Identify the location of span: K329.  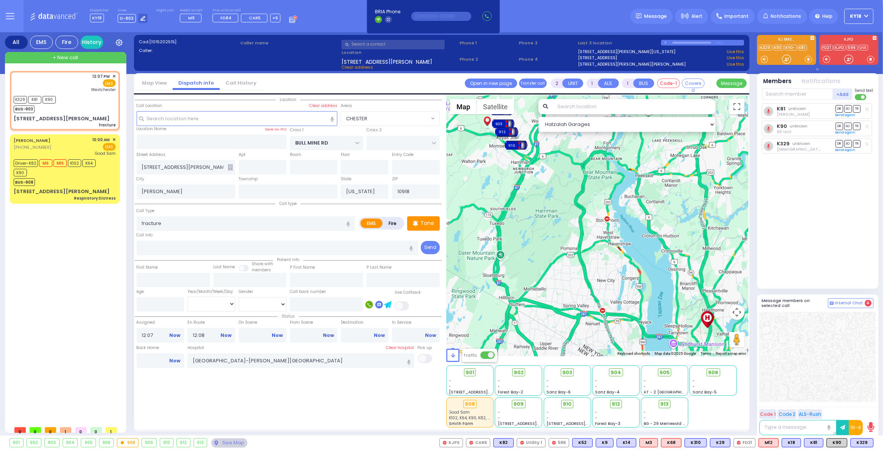
(20, 100).